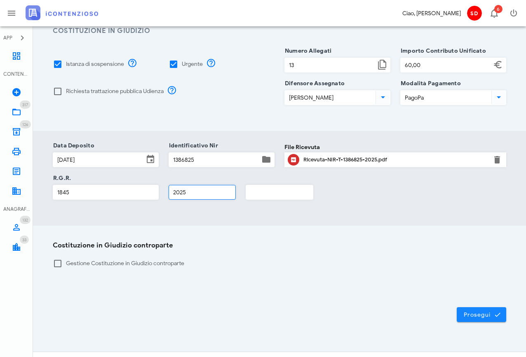 This screenshot has height=357, width=526. What do you see at coordinates (192, 64) in the screenshot?
I see `label: Urgente` at bounding box center [192, 64].